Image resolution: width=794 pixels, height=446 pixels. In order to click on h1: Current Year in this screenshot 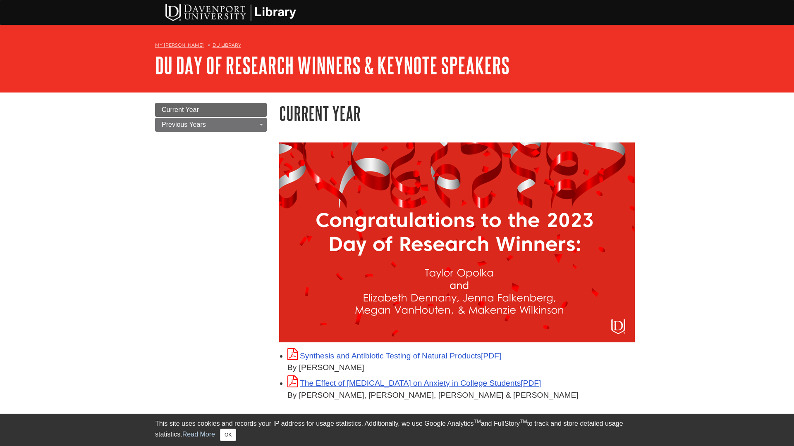, I will do `click(459, 113)`.